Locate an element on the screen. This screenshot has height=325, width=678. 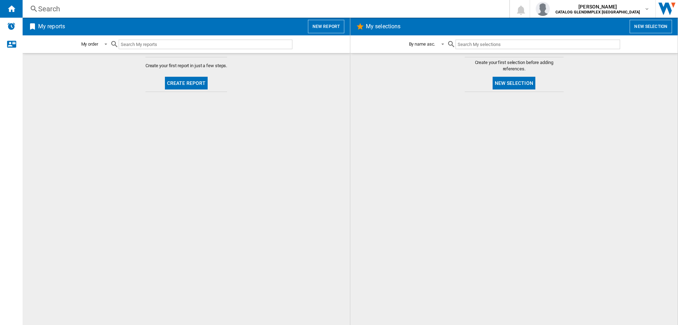
div: My order is located at coordinates (90, 44).